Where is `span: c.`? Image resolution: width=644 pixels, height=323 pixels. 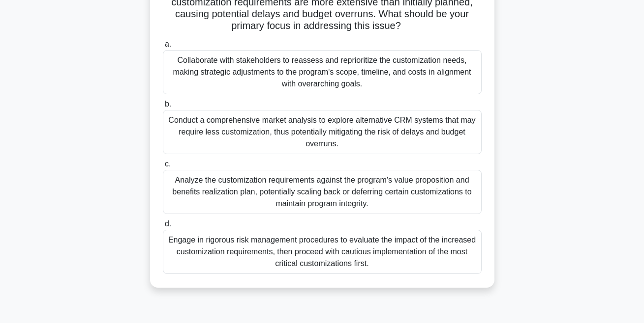
span: c. is located at coordinates (167, 164).